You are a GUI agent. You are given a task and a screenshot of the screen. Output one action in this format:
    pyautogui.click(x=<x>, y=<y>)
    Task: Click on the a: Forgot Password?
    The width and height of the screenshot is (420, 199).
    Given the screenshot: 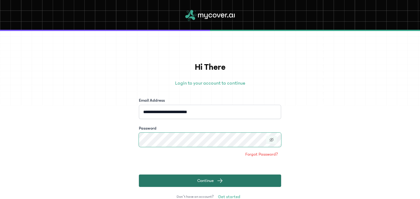 What is the action you would take?
    pyautogui.click(x=262, y=154)
    